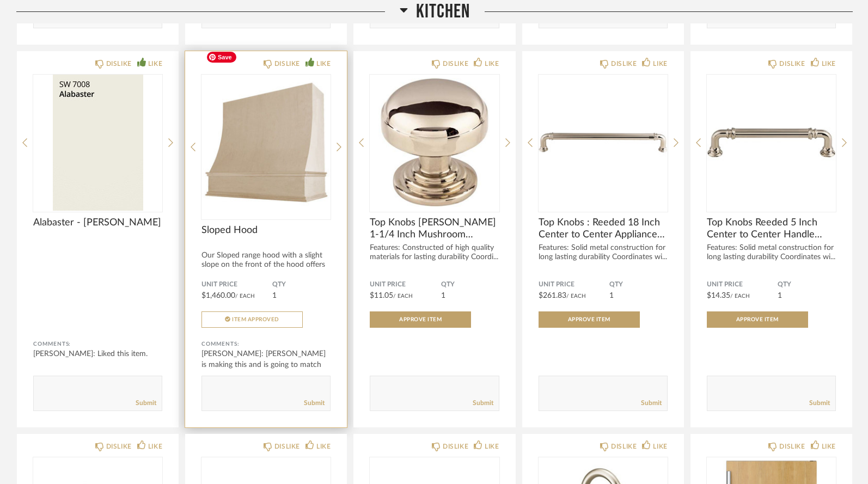  What do you see at coordinates (222, 57) in the screenshot?
I see `span: Save` at bounding box center [222, 57].